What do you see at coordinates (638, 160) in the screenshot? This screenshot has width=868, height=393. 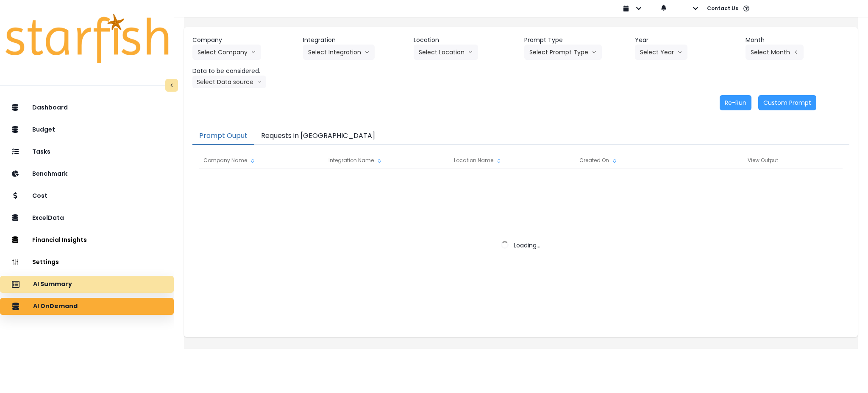 I see `div: Created On` at bounding box center [638, 160].